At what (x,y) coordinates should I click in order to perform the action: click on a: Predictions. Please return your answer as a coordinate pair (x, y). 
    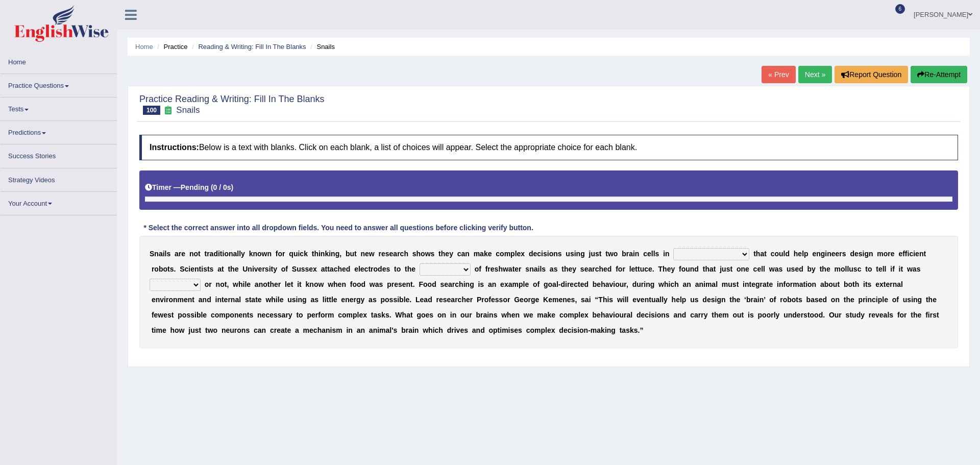
    Looking at the image, I should click on (59, 131).